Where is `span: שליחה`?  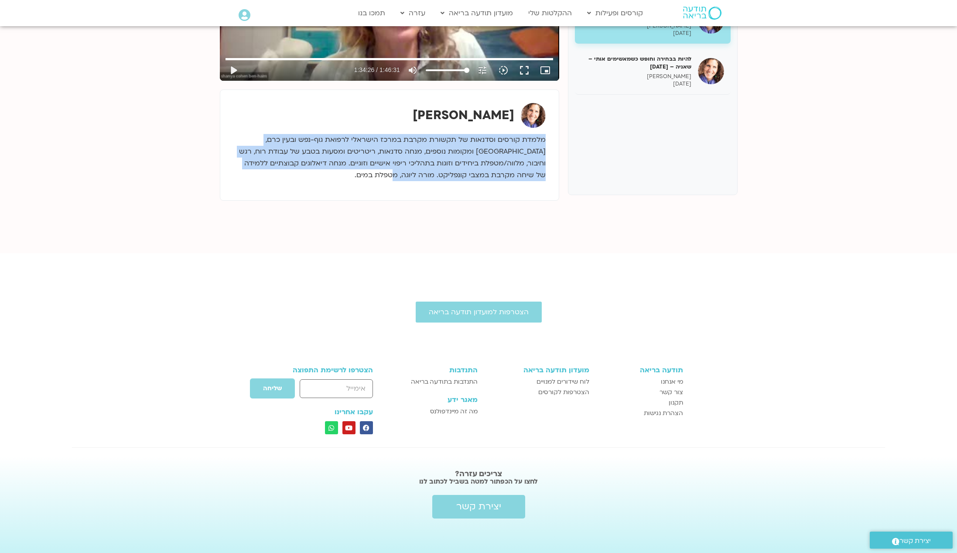
span: שליחה is located at coordinates (272, 388).